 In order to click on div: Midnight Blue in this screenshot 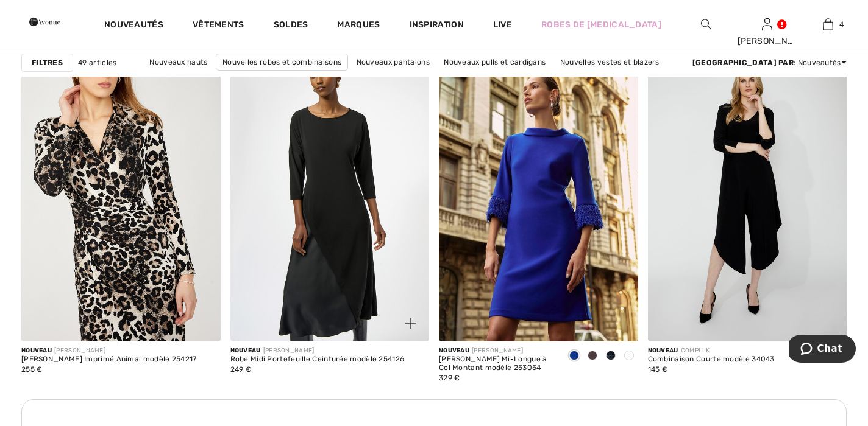, I will do `click(611, 356)`.